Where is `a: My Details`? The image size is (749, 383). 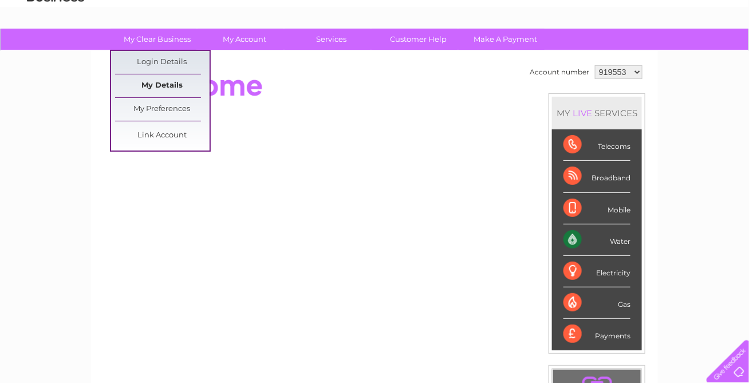
a: My Details is located at coordinates (162, 86).